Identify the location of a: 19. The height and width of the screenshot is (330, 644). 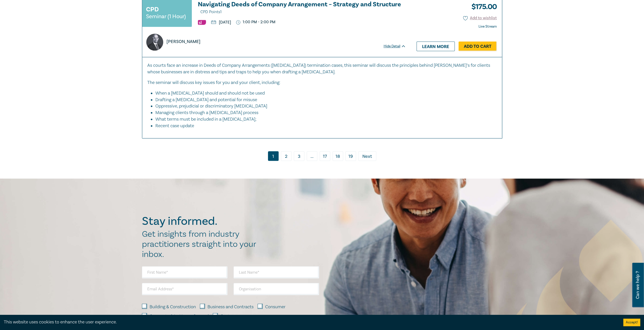
(351, 156).